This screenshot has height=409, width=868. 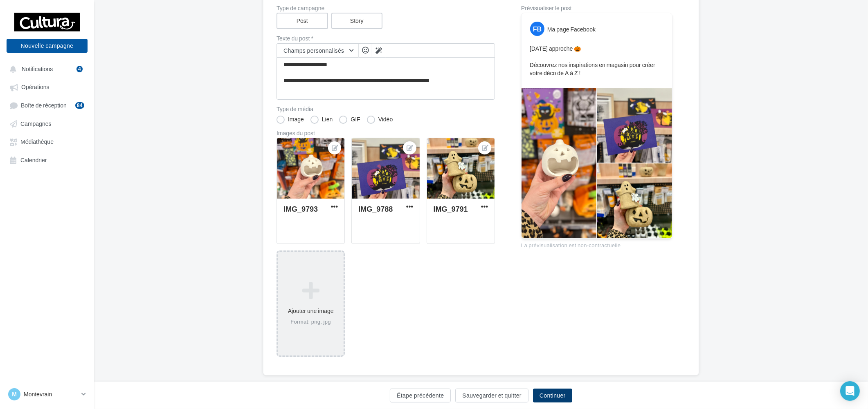 What do you see at coordinates (46, 68) in the screenshot?
I see `button: Notifications 4` at bounding box center [46, 68].